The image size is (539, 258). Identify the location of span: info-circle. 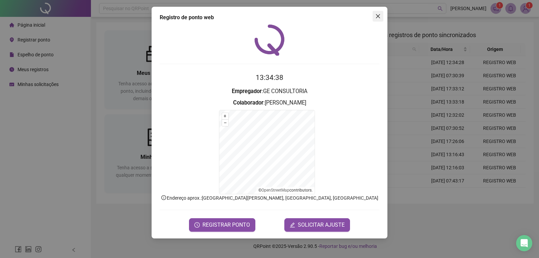
(164, 197).